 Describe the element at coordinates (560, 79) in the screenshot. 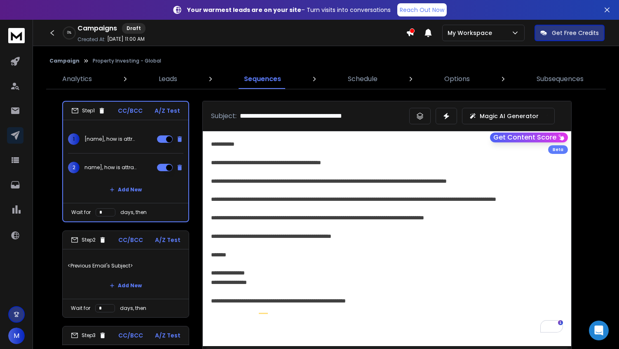

I see `a: Subsequences` at that location.